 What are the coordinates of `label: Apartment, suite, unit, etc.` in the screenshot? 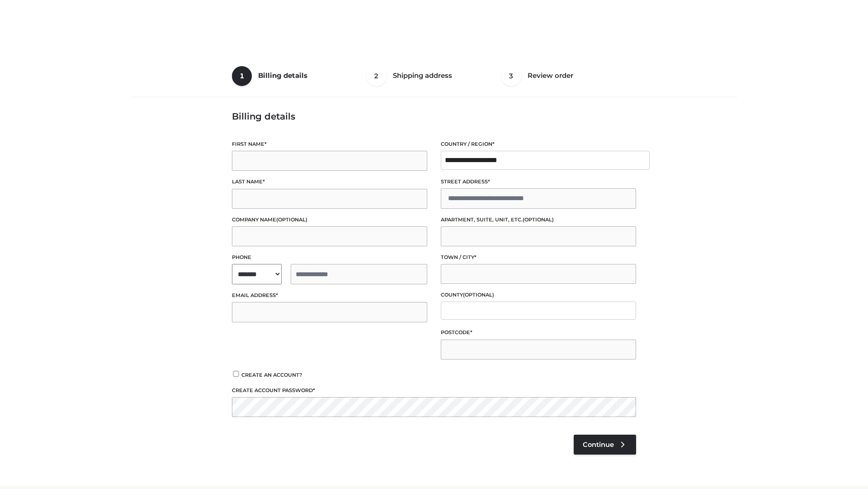 It's located at (538, 220).